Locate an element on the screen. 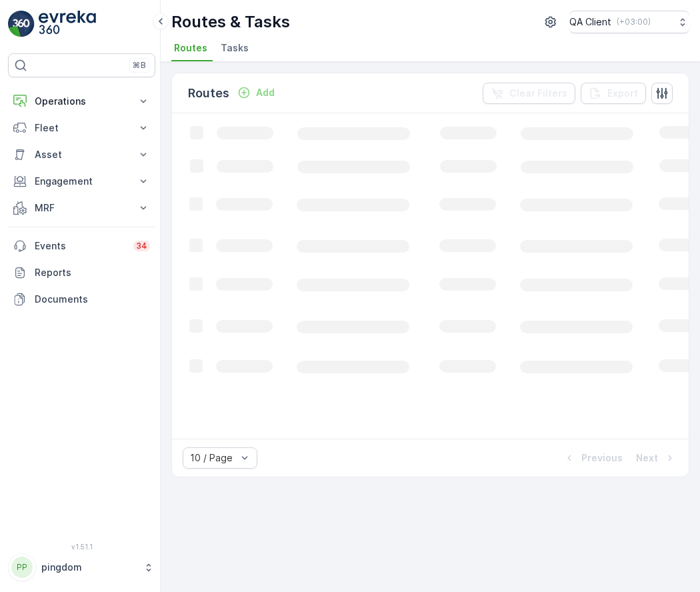  p: Previous is located at coordinates (602, 458).